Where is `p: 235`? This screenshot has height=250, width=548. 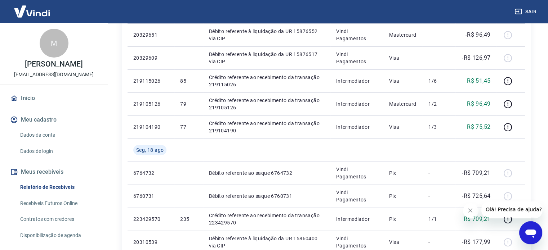 p: 235 is located at coordinates (188, 219).